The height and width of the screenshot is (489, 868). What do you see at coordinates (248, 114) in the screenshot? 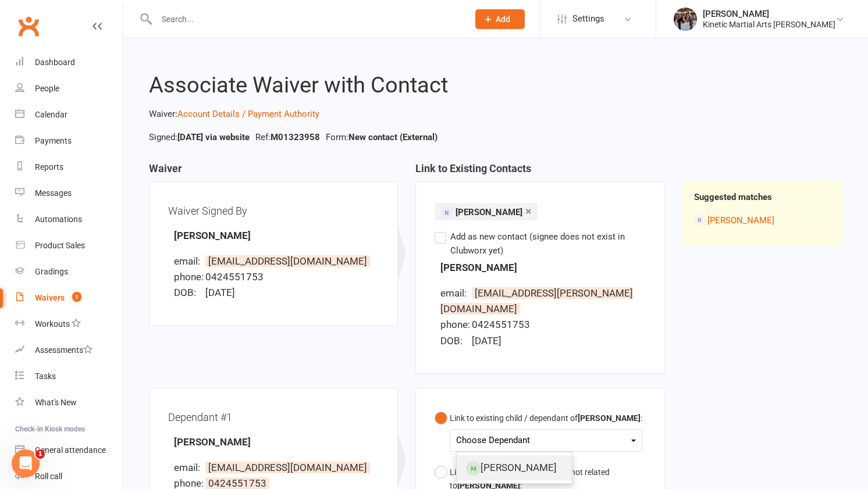
I see `a: Account Details / Payment Authority` at bounding box center [248, 114].